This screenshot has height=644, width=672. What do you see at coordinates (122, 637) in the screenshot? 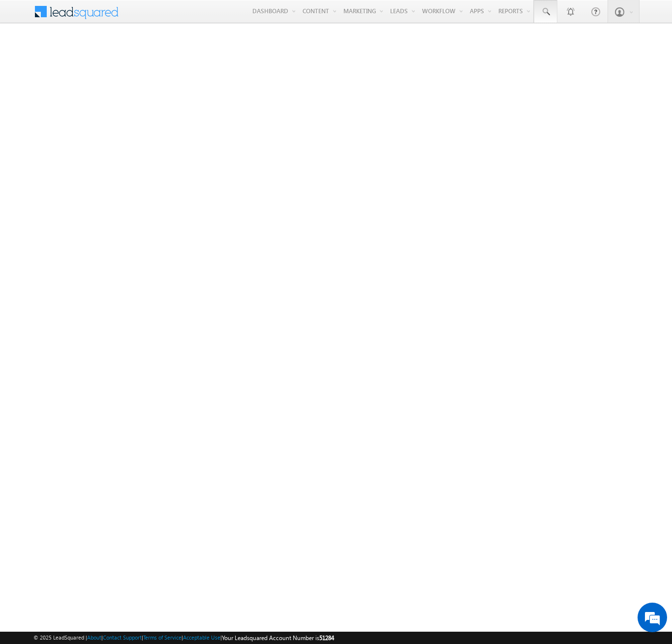
I see `a: Contact Support` at bounding box center [122, 637].